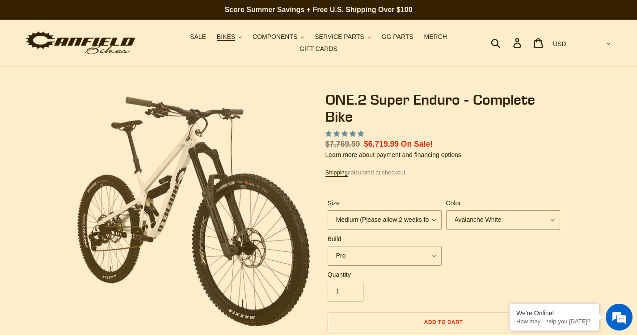 The image size is (637, 335). I want to click on span: SERVICE PARTS, so click(339, 37).